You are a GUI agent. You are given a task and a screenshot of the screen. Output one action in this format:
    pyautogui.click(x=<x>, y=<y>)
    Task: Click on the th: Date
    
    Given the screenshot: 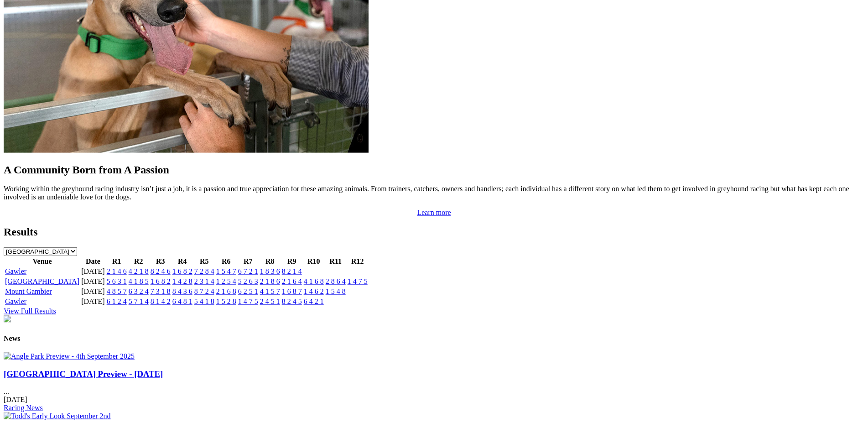 What is the action you would take?
    pyautogui.click(x=93, y=261)
    